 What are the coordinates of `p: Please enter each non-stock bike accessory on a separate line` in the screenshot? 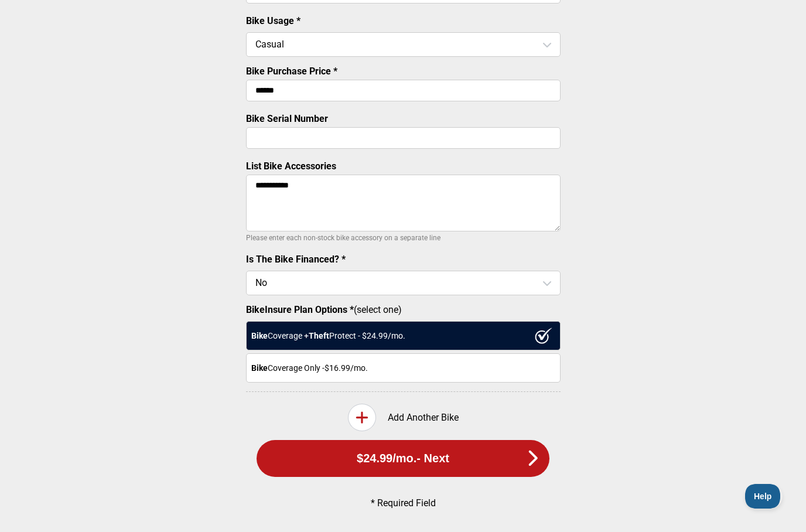 It's located at (403, 238).